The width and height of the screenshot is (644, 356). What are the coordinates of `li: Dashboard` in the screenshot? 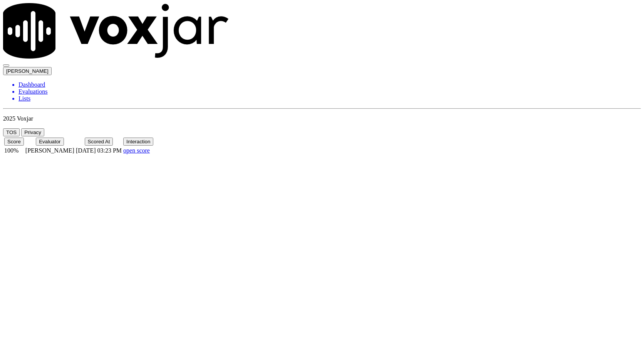 It's located at (330, 85).